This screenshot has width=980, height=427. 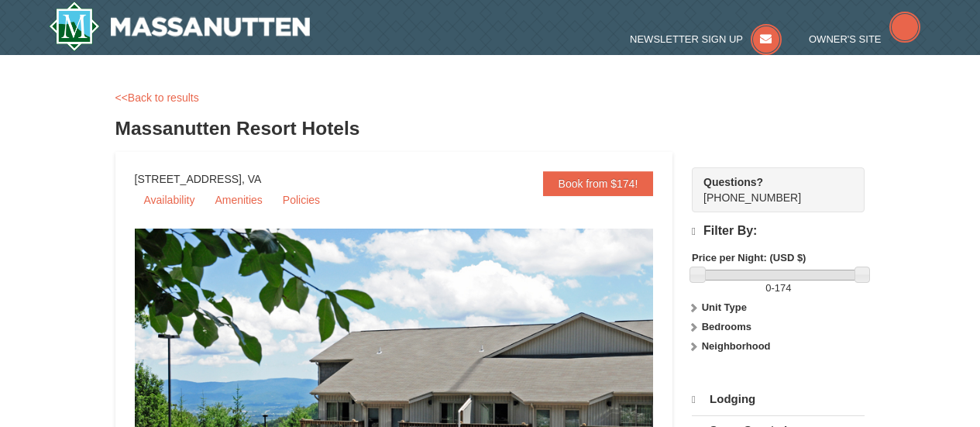 I want to click on strong: Price per Night: (USD $), so click(x=748, y=257).